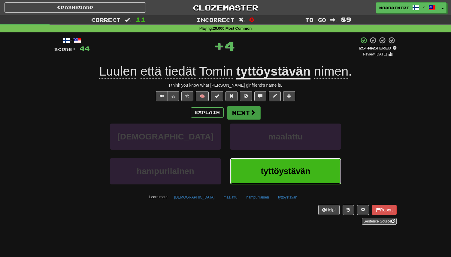 This screenshot has width=451, height=257. Describe the element at coordinates (286, 171) in the screenshot. I see `span: tyttöystävän` at that location.